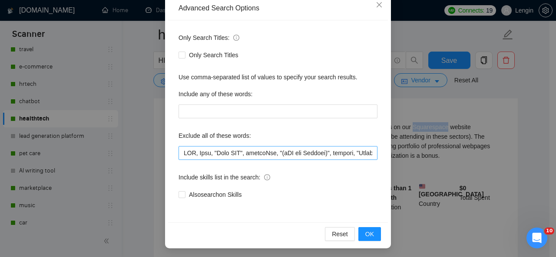 This screenshot has height=257, width=556. What do you see at coordinates (215, 94) in the screenshot?
I see `label: Include any of these words:` at bounding box center [215, 94].